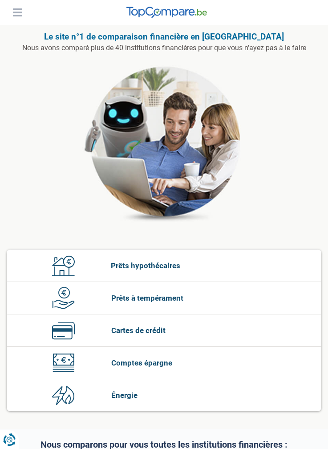 The image size is (328, 449). What do you see at coordinates (63, 298) in the screenshot?
I see `img: Prêts à tempérament` at bounding box center [63, 298].